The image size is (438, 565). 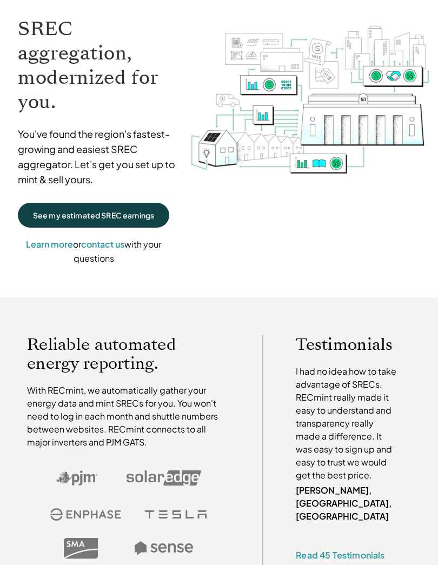 I want to click on img: RECmint value cycle, so click(x=310, y=103).